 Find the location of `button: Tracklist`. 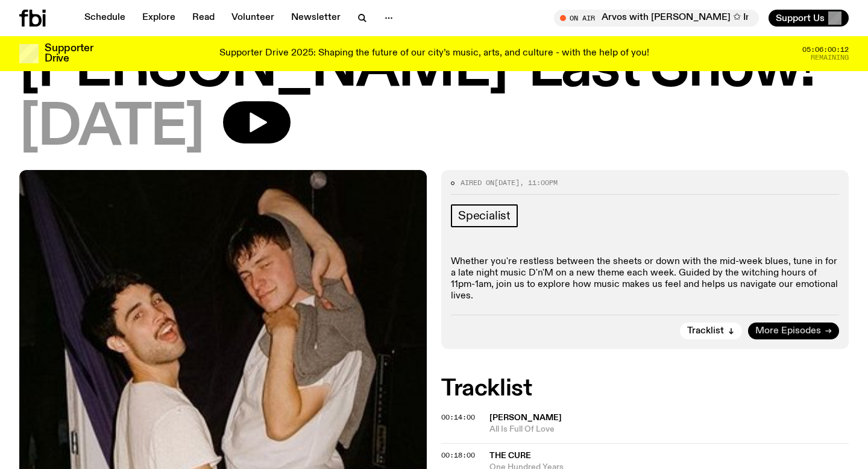

button: Tracklist is located at coordinates (711, 331).